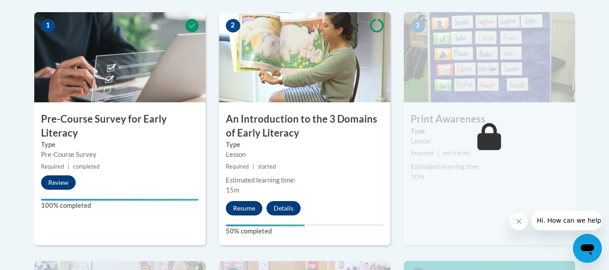 Image resolution: width=609 pixels, height=270 pixels. I want to click on span: 3, so click(418, 26).